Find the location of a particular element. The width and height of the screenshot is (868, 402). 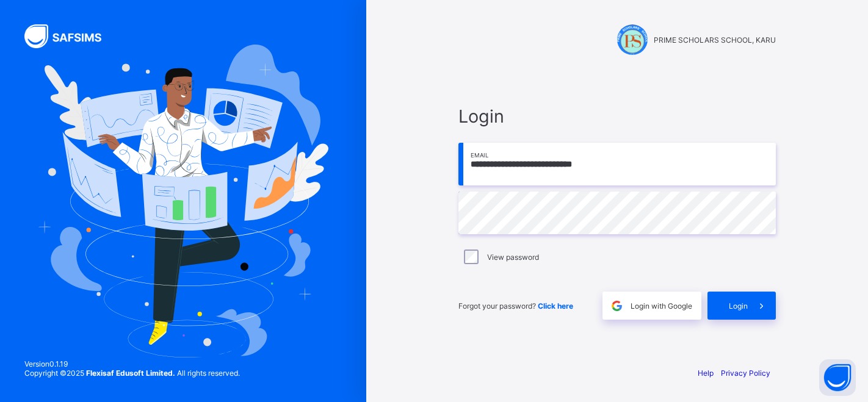

img: google.396cfc9801f0270233282035f929180a.svg is located at coordinates (616, 306).